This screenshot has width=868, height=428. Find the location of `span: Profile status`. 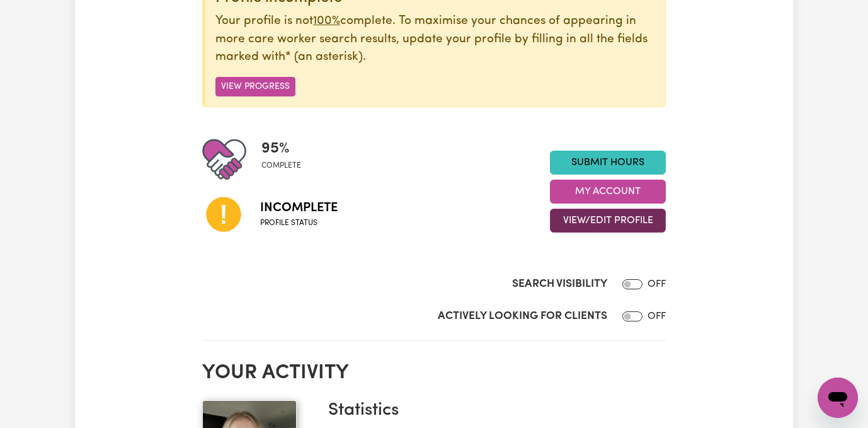

span: Profile status is located at coordinates (299, 223).